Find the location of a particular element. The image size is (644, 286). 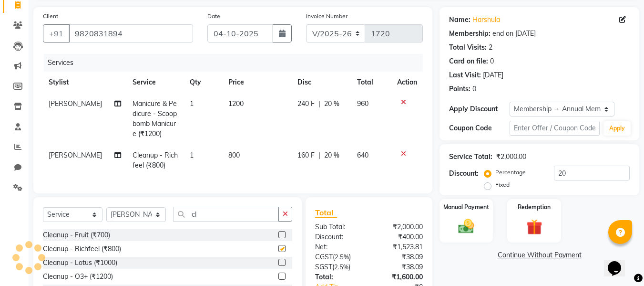

span: Manicure & Pedicure - Scoopbomb Manicure (₹1200) is located at coordinates (154, 119).